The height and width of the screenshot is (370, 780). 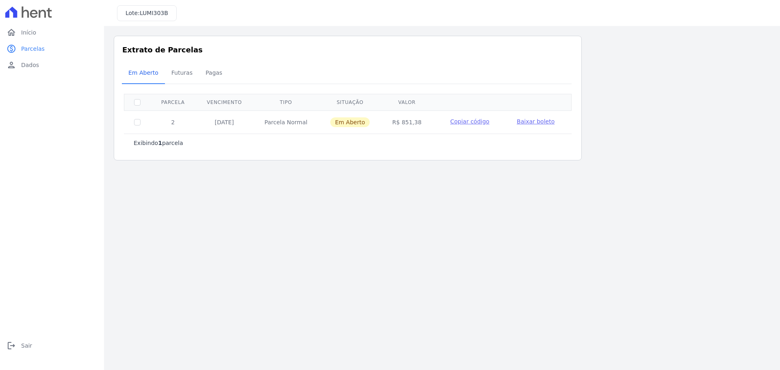 What do you see at coordinates (406, 122) in the screenshot?
I see `td: R$ 851,38` at bounding box center [406, 122].